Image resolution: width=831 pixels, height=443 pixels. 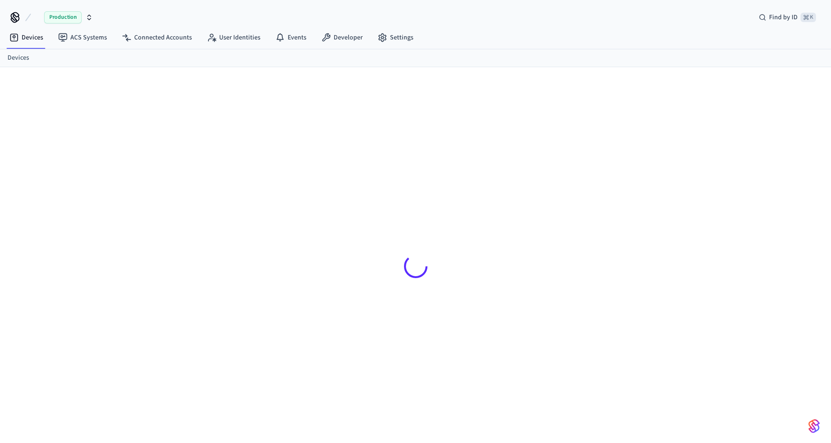 What do you see at coordinates (234, 38) in the screenshot?
I see `a: User Identities` at bounding box center [234, 38].